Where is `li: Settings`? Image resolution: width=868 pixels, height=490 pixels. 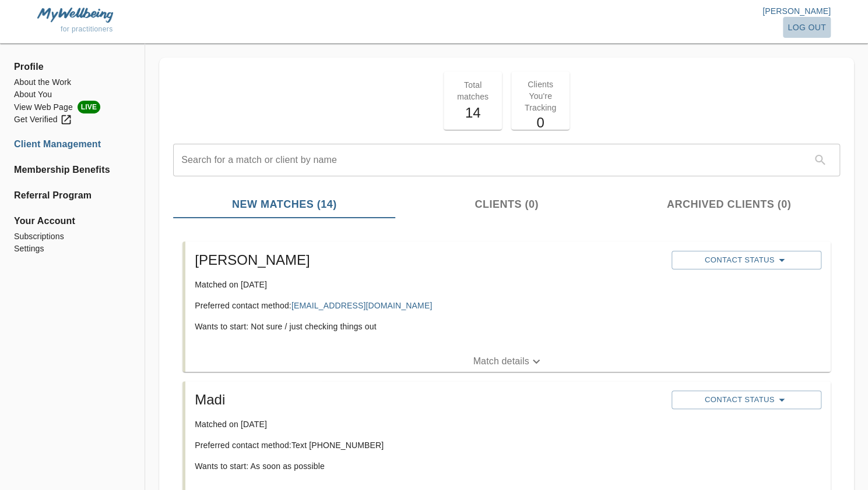
li: Settings is located at coordinates (72, 249).